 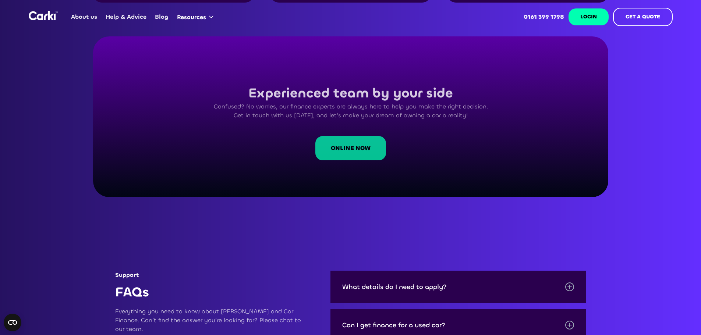 What do you see at coordinates (162, 17) in the screenshot?
I see `a: Blog` at bounding box center [162, 17].